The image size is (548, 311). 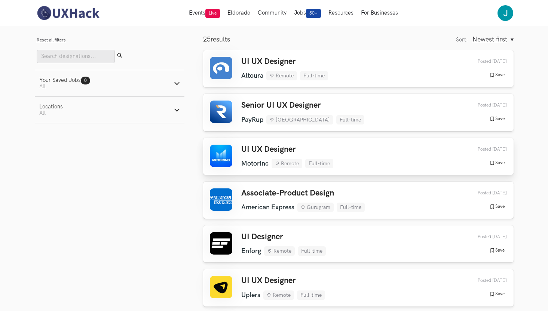 What do you see at coordinates (506, 13) in the screenshot?
I see `img: Your profile pic` at bounding box center [506, 13].